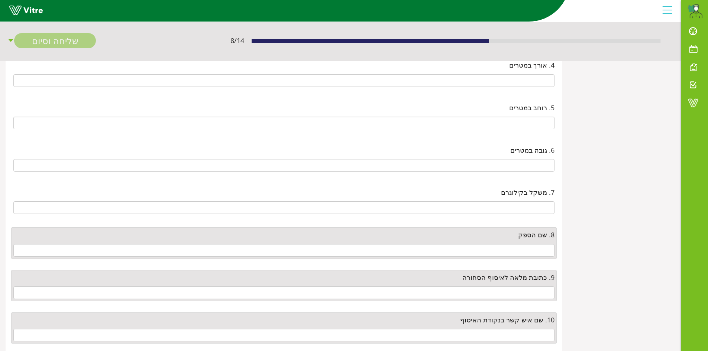 This screenshot has width=708, height=351. Describe the element at coordinates (528, 192) in the screenshot. I see `span: 7. משקל בקילוגרם` at that location.